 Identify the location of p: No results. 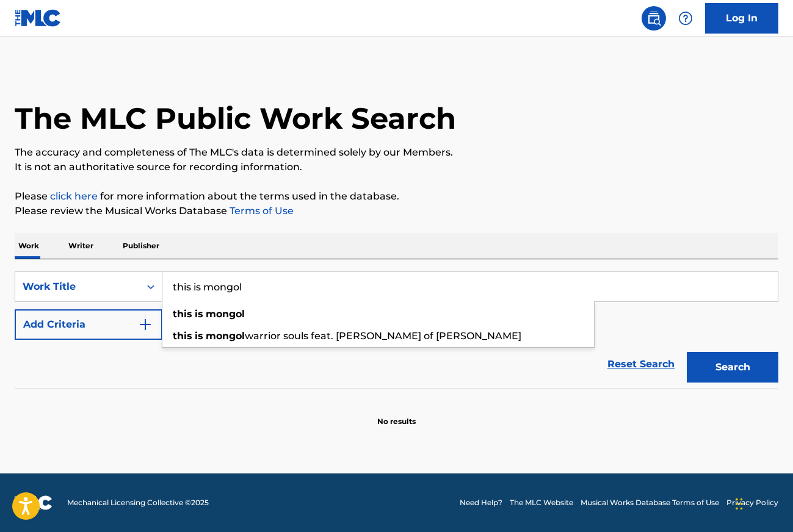
(397, 414).